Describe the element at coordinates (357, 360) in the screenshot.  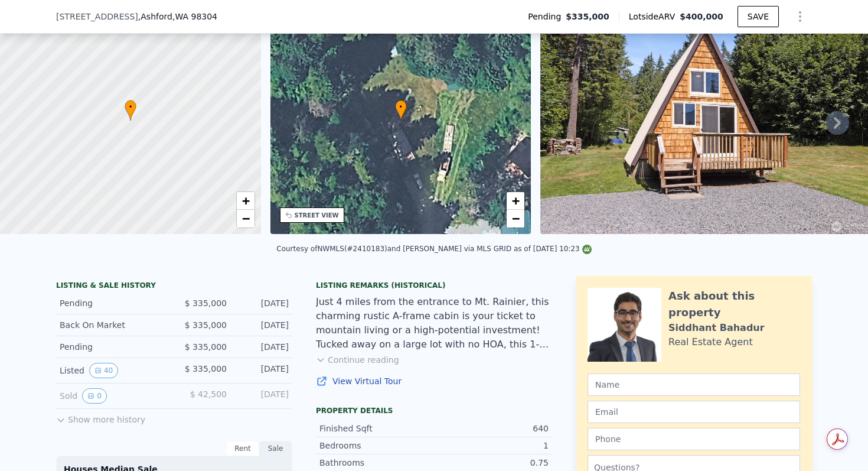
I see `button: Continue reading` at that location.